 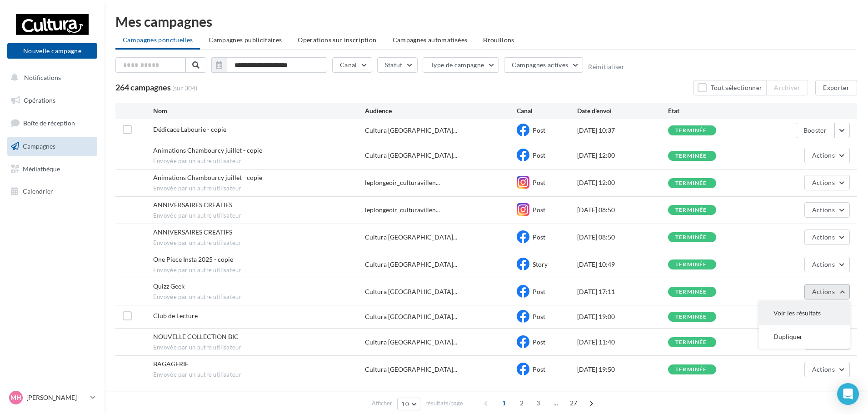 What do you see at coordinates (461, 65) in the screenshot?
I see `button: Type de campagne` at bounding box center [461, 65].